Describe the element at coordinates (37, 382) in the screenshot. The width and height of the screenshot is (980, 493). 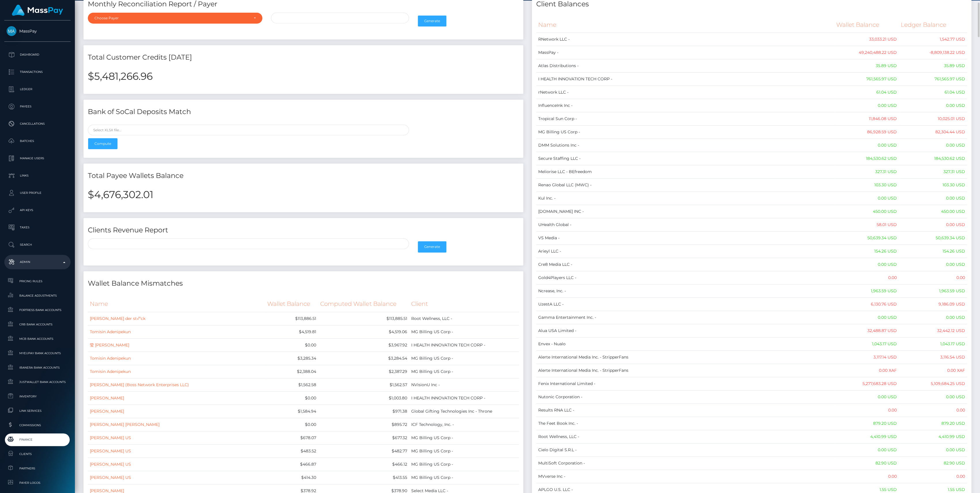
I see `a: JustWallet Bank Accounts` at that location.